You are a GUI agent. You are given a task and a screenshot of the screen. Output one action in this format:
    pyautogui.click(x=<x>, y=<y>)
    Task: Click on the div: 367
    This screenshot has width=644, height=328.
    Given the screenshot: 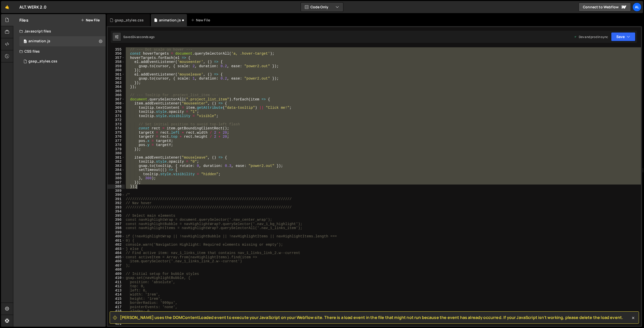 What is the action you would take?
    pyautogui.click(x=116, y=99)
    